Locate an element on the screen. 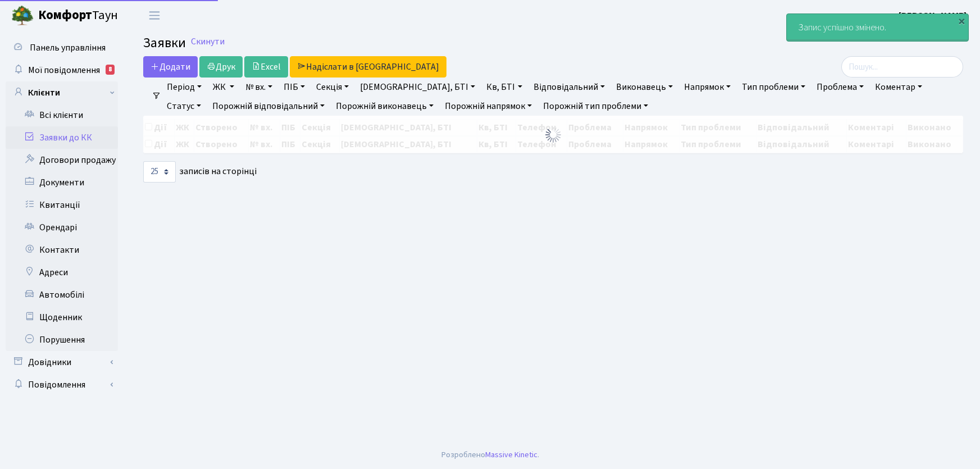 This screenshot has width=980, height=469. a: Договори продажу is located at coordinates (62, 160).